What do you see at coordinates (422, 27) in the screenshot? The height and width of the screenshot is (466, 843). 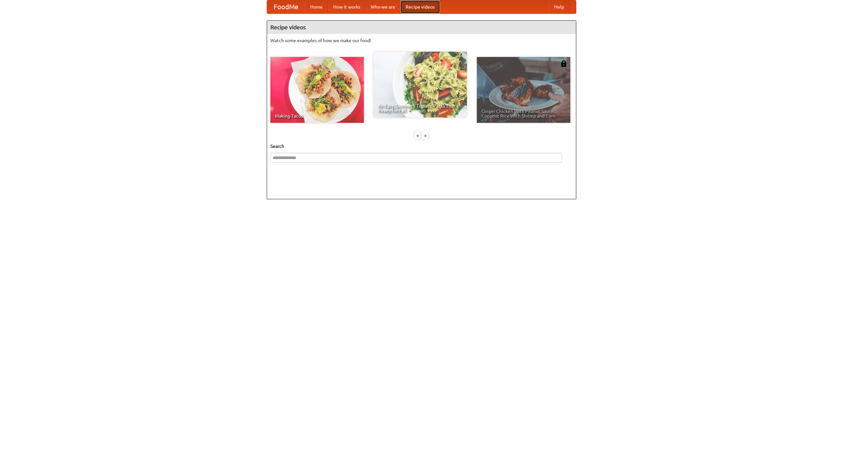 I see `h4: Recipe videos` at bounding box center [422, 27].